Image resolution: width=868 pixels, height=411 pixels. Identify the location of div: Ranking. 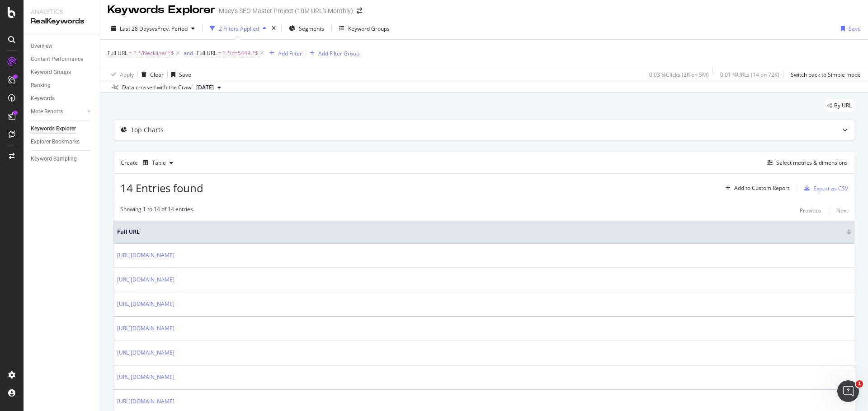
(41, 85).